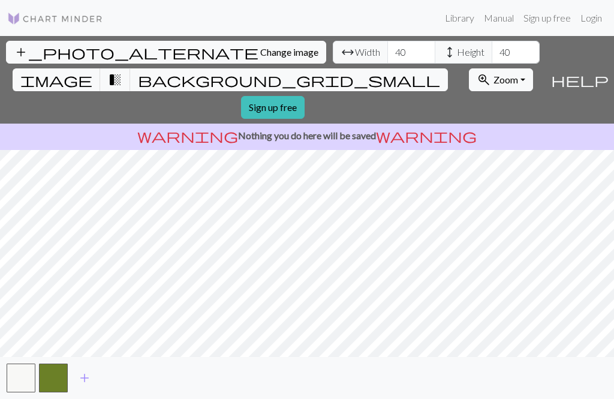 This screenshot has height=399, width=614. I want to click on img: Logo, so click(55, 19).